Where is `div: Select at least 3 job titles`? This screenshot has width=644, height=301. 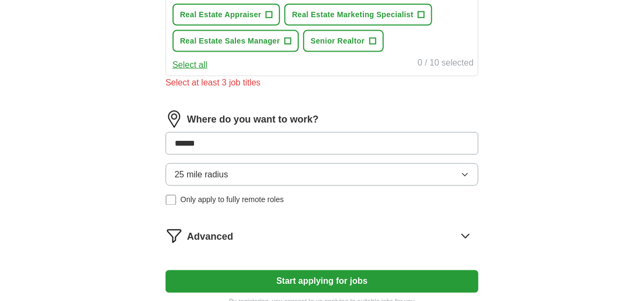
div: Select at least 3 job titles is located at coordinates (322, 83).